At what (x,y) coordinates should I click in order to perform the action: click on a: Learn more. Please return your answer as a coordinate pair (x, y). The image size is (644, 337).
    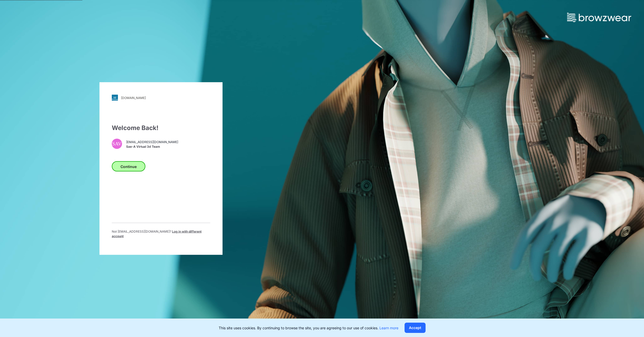
    Looking at the image, I should click on (389, 328).